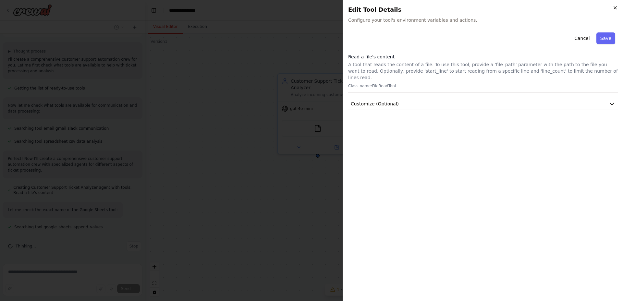 This screenshot has height=301, width=623. Describe the element at coordinates (483, 20) in the screenshot. I see `span: Configure your tool's environment variables and actions.` at that location.